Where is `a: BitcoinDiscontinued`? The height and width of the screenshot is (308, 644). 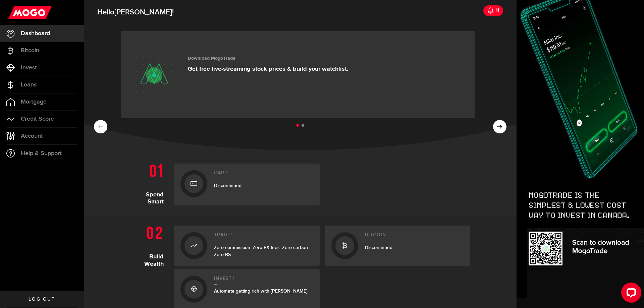 a: BitcoinDiscontinued is located at coordinates (398, 246).